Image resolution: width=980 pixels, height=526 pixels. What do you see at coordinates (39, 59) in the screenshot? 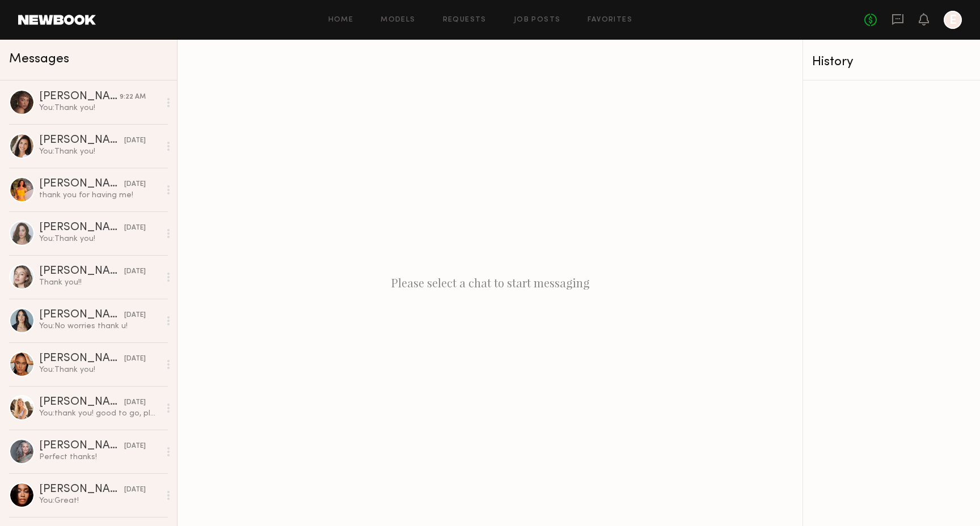
I see `span: Messages` at bounding box center [39, 59].